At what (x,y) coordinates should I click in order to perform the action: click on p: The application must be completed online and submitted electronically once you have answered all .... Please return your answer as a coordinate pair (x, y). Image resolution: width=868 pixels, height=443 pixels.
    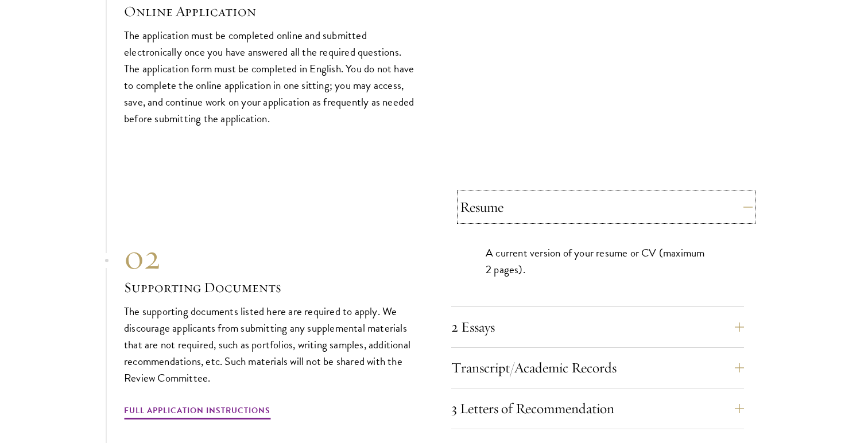
    Looking at the image, I should click on (270, 77).